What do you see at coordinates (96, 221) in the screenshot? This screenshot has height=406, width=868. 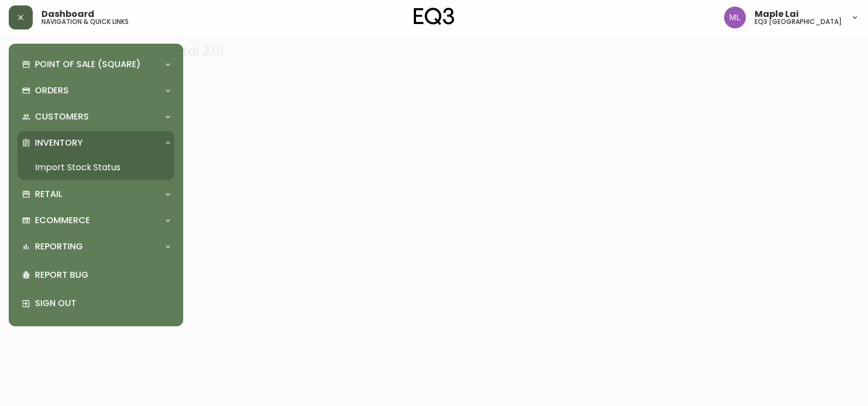 I see `div: Ecommerce` at bounding box center [96, 221].